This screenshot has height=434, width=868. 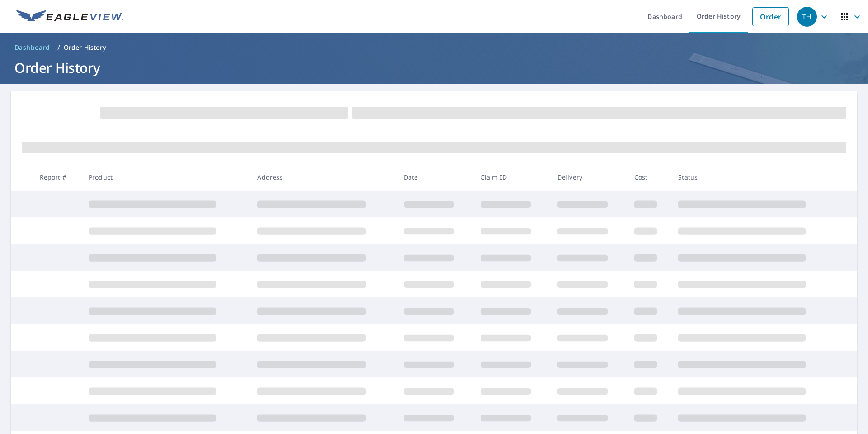 What do you see at coordinates (770, 16) in the screenshot?
I see `a: Order` at bounding box center [770, 16].